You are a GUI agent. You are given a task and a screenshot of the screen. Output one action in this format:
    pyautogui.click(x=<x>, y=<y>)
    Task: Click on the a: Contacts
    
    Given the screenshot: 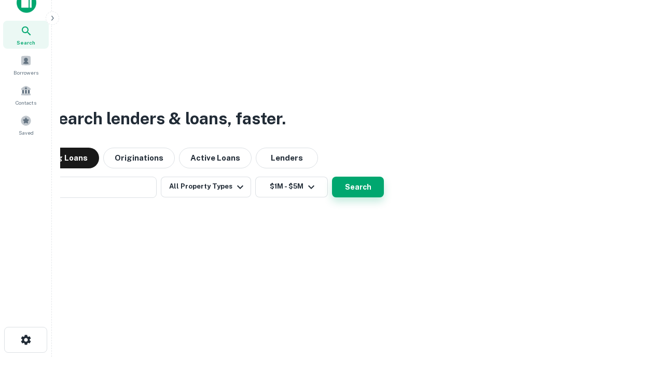 What is the action you would take?
    pyautogui.click(x=26, y=95)
    